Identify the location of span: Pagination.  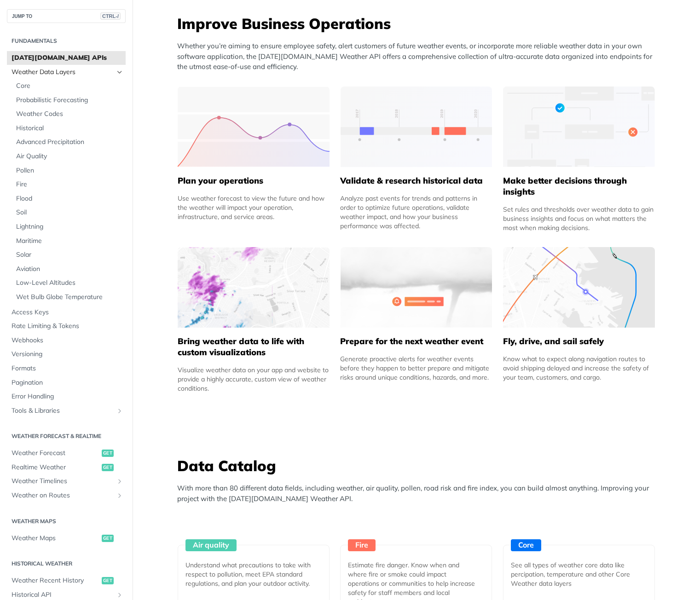
(67, 383).